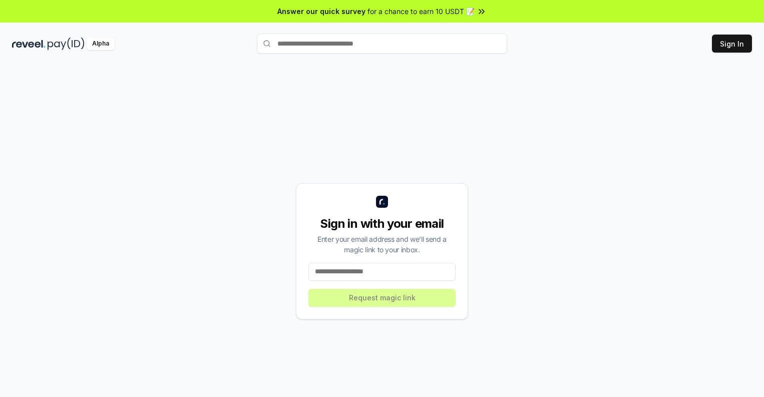 The height and width of the screenshot is (397, 764). I want to click on span: Answer our quick survey, so click(322, 11).